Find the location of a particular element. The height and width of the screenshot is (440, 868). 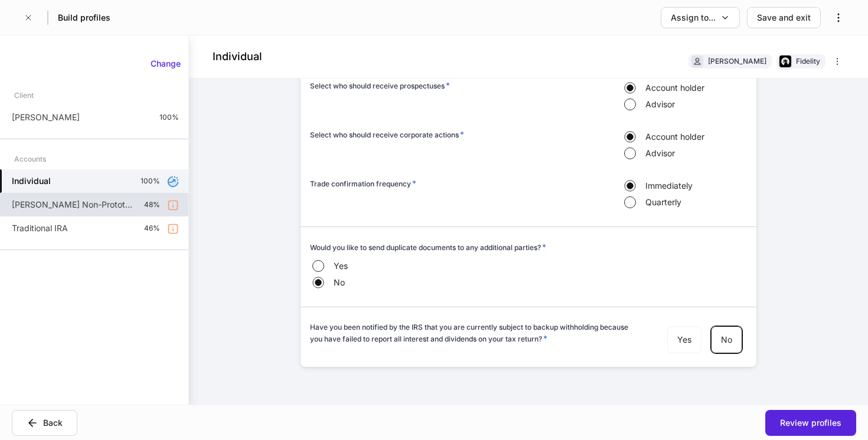

span: Immediately is located at coordinates (669, 186).